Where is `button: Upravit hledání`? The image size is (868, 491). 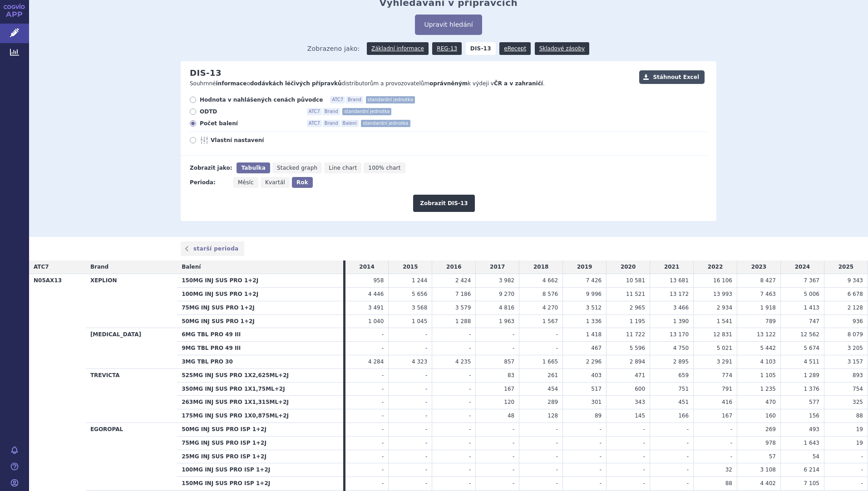 button: Upravit hledání is located at coordinates (448, 24).